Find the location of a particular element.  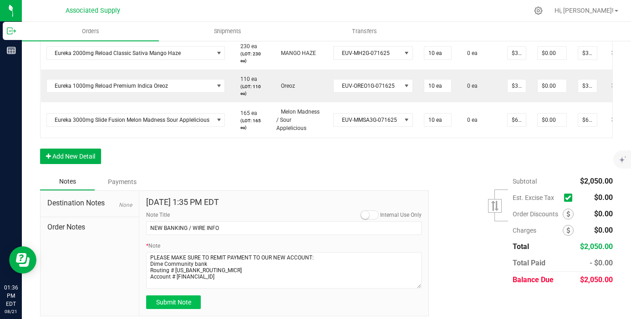

div: Notes is located at coordinates (67, 182).